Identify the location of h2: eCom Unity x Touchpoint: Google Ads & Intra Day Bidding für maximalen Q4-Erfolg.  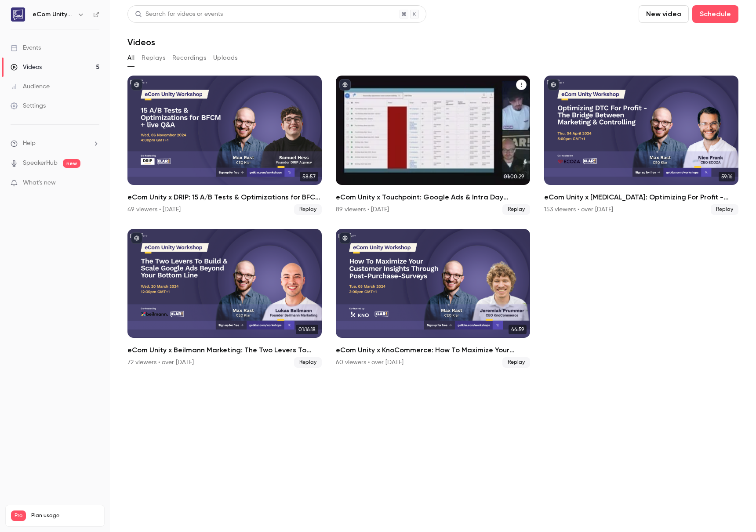
(433, 197).